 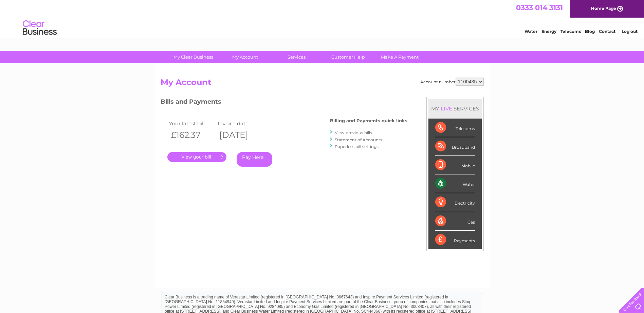 I want to click on h3: Bills and Payments, so click(x=284, y=103).